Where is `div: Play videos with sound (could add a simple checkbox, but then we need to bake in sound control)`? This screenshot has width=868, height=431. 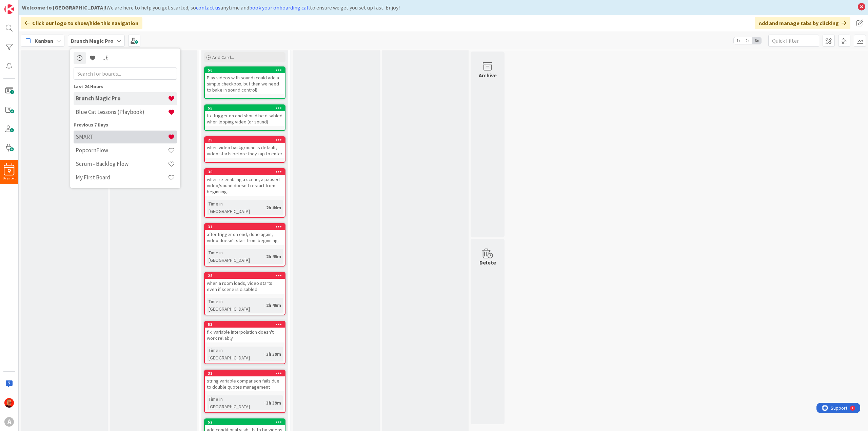
div: Play videos with sound (could add a simple checkbox, but then we need to bake in sound control) is located at coordinates (245, 84).